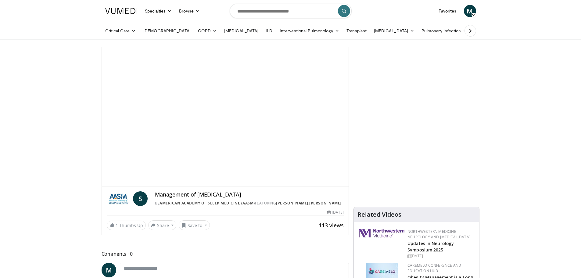 Image resolution: width=581 pixels, height=278 pixels. Describe the element at coordinates (444, 31) in the screenshot. I see `a: Pulmonary Infection` at that location.